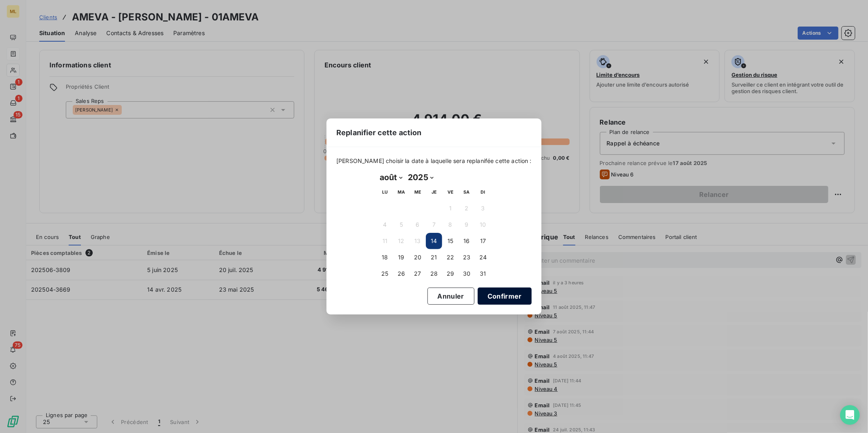 The width and height of the screenshot is (868, 433). What do you see at coordinates (385, 273) in the screenshot?
I see `button: 25` at bounding box center [385, 273].